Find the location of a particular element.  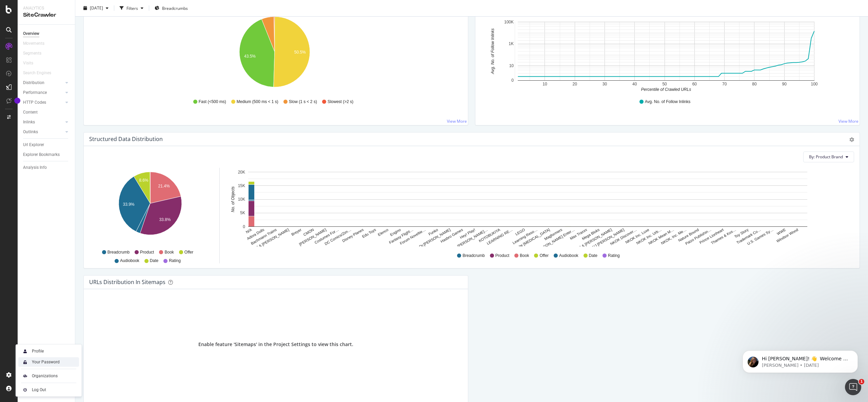

a: Search Engines is located at coordinates (40, 73).